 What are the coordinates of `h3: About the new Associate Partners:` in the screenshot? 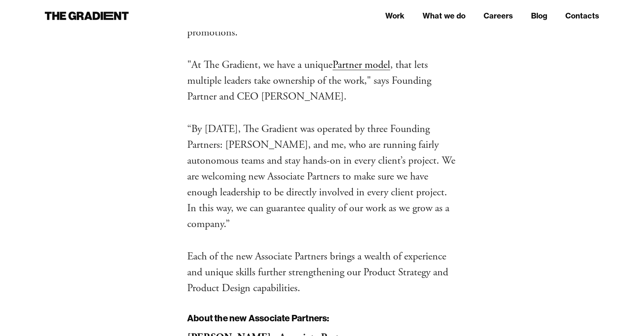 It's located at (322, 318).